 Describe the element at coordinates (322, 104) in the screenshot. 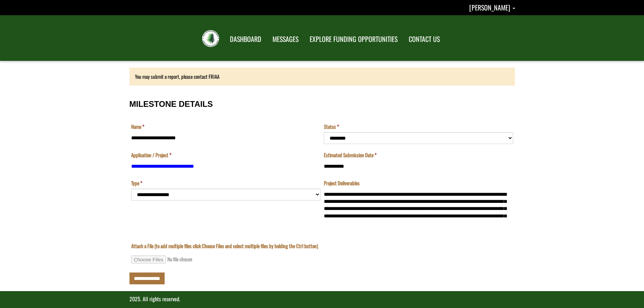

I see `h3: MILESTONE DETAILS` at that location.